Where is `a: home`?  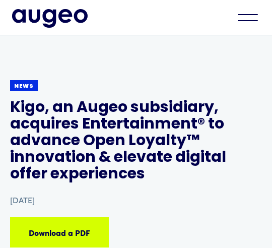
a: home is located at coordinates (47, 19).